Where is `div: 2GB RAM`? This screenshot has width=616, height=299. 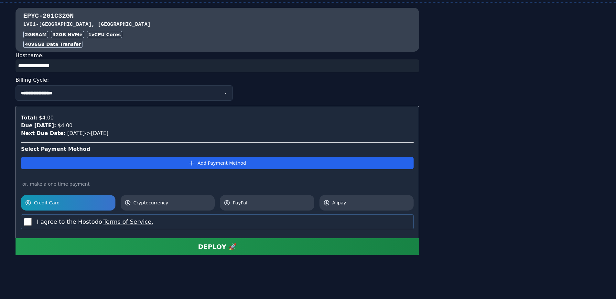
div: 2GB RAM is located at coordinates (36, 35).